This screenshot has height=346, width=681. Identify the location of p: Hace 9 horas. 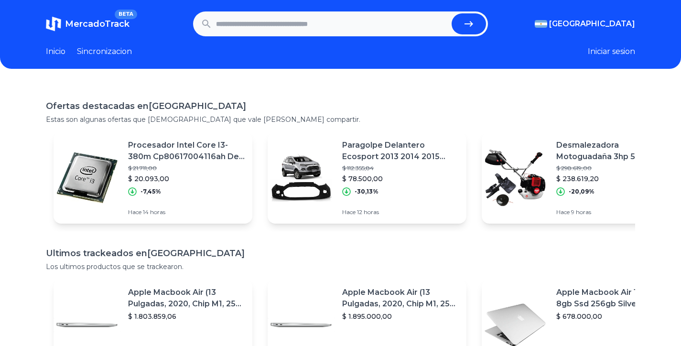
(615, 212).